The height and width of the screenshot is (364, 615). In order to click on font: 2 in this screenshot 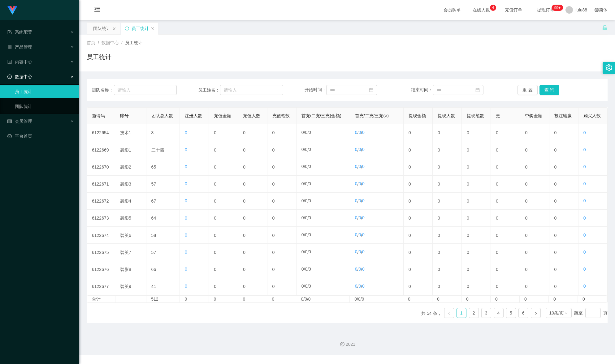, I will do `click(474, 313)`.